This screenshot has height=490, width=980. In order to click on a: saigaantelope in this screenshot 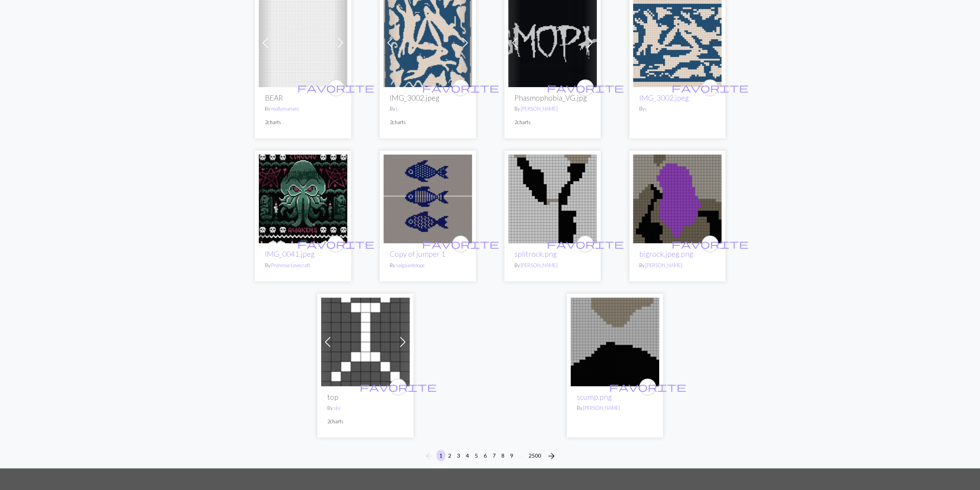, I will do `click(410, 265)`.